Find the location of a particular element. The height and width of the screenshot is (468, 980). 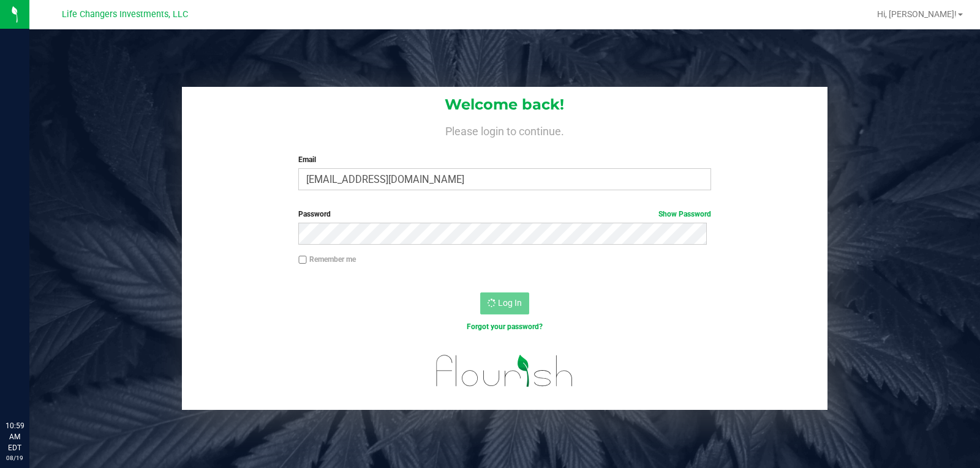

h1: Welcome back! is located at coordinates (505, 105).